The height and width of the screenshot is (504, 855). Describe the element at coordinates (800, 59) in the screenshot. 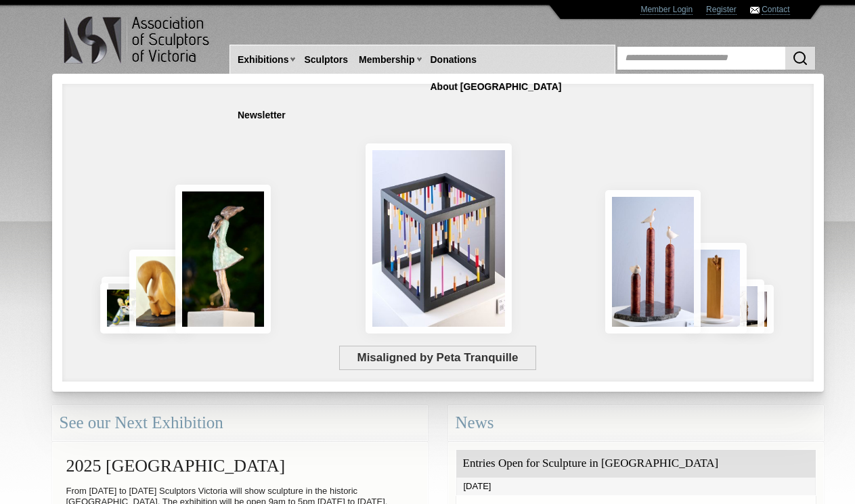

I see `img: Search` at that location.